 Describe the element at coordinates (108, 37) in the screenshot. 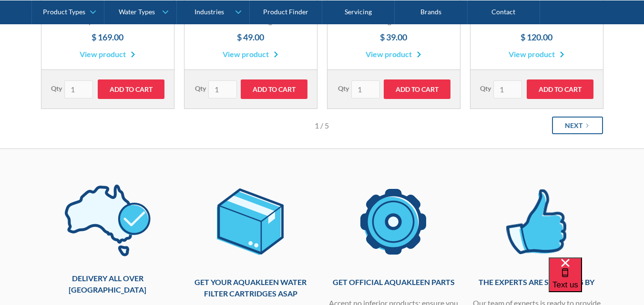

I see `h4: $ 169.00` at that location.